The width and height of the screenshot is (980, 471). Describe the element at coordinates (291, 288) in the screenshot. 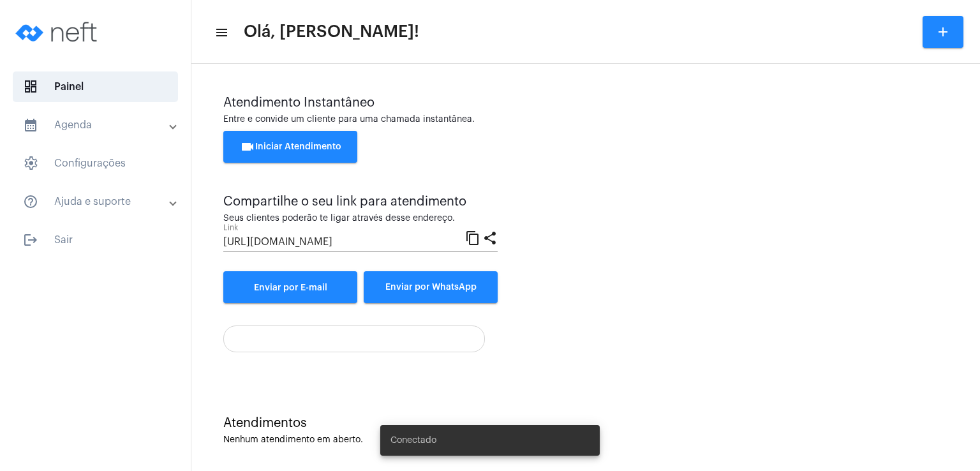

I see `span: Enviar por E-mail` at that location.